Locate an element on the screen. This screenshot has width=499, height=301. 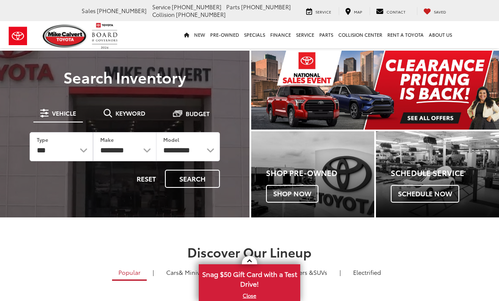
a: Clearance Pricing Is Back is located at coordinates (375, 90).